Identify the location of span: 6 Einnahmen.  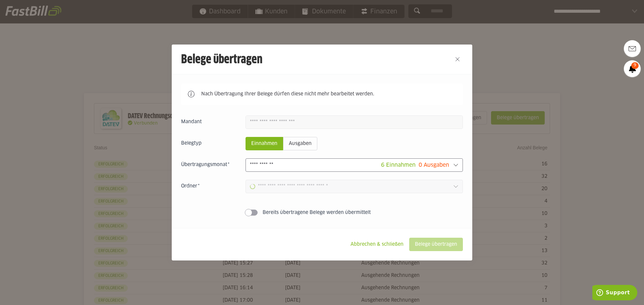
(398, 165).